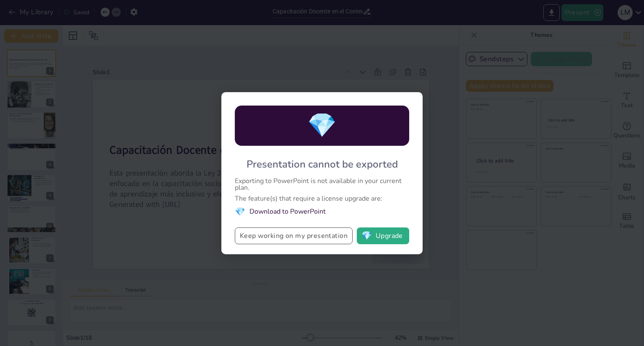 The height and width of the screenshot is (346, 644). I want to click on div: Presentation cannot be exported, so click(322, 164).